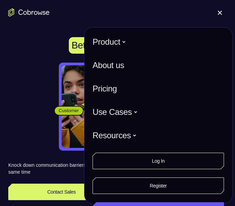 This screenshot has height=206, width=235. What do you see at coordinates (62, 192) in the screenshot?
I see `a: Contact Sales` at bounding box center [62, 192].